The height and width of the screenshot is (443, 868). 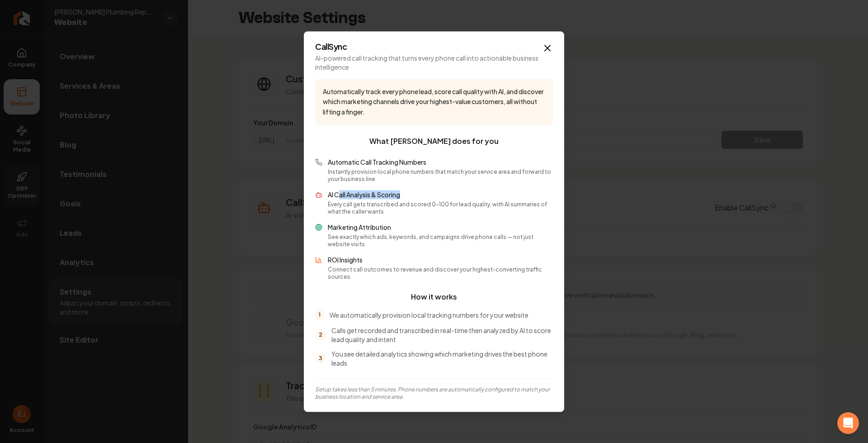 What do you see at coordinates (440, 195) in the screenshot?
I see `p: AI Call Analysis & Scoring` at bounding box center [440, 195].